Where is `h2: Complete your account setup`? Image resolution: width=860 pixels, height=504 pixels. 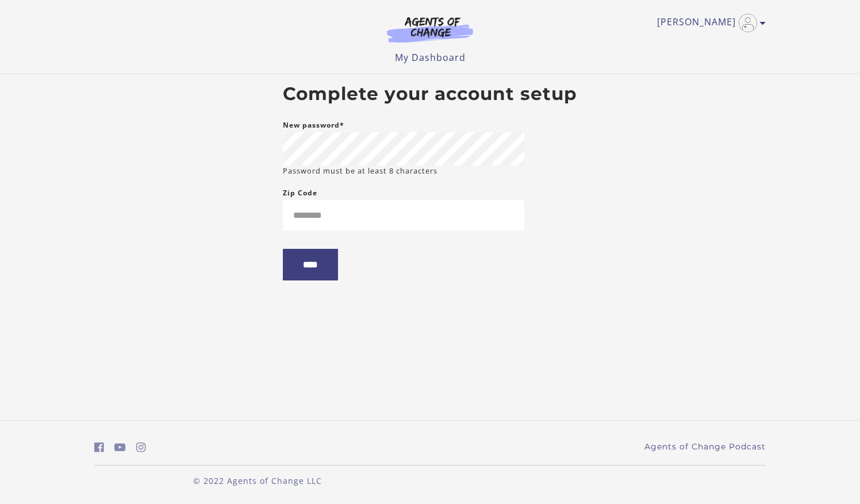 h2: Complete your account setup is located at coordinates (430, 94).